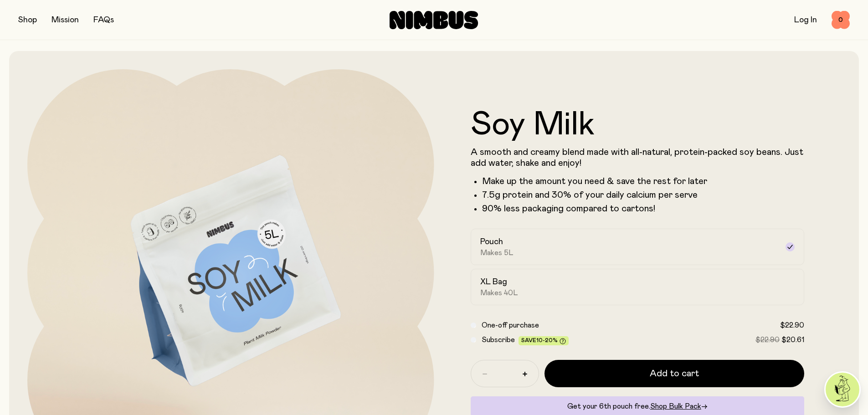 The width and height of the screenshot is (868, 415). Describe the element at coordinates (643, 195) in the screenshot. I see `li: 7.5g protein and 30% of your daily calcium per serve` at that location.